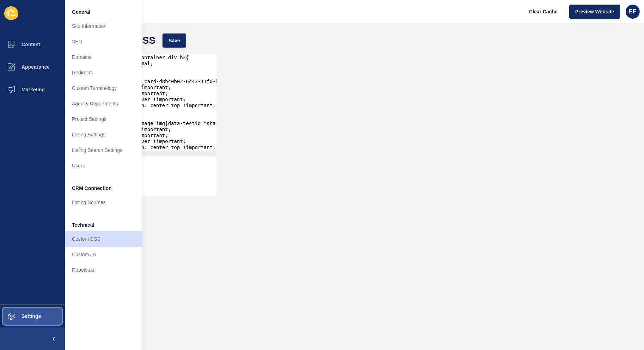 The width and height of the screenshot is (644, 350). I want to click on button: Clear Cache, so click(543, 12).